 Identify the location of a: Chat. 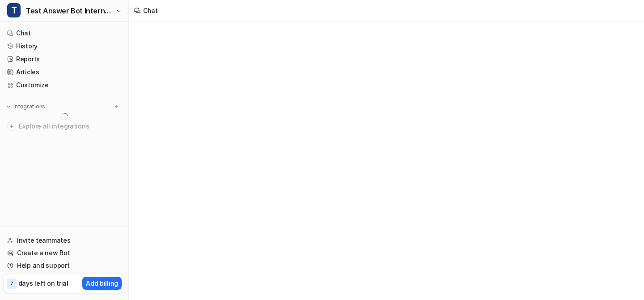
(64, 33).